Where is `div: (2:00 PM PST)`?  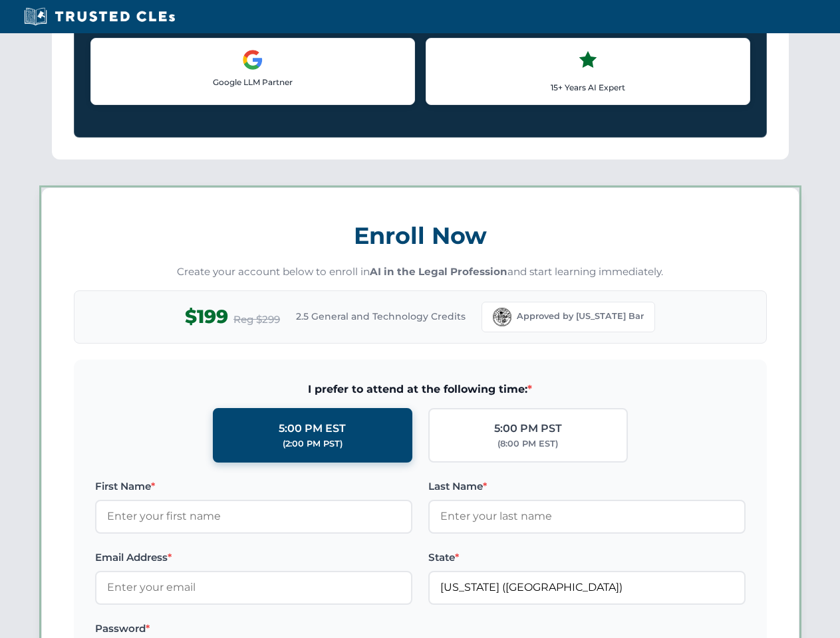
div: (2:00 PM PST) is located at coordinates (313, 444).